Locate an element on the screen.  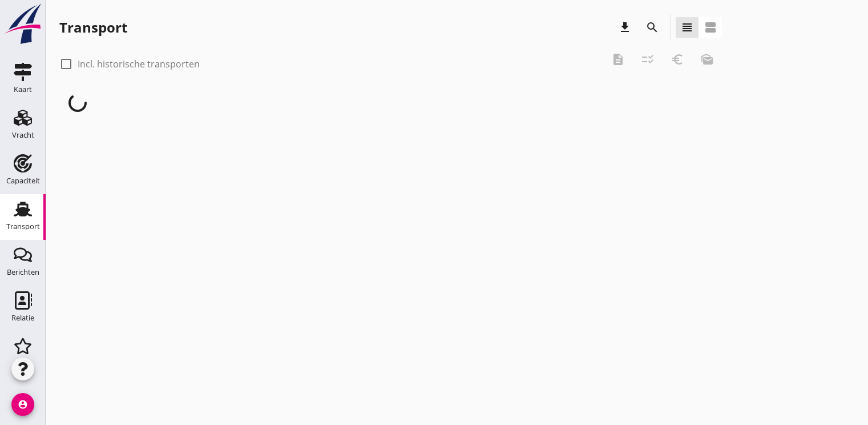
i: search is located at coordinates (653, 28).